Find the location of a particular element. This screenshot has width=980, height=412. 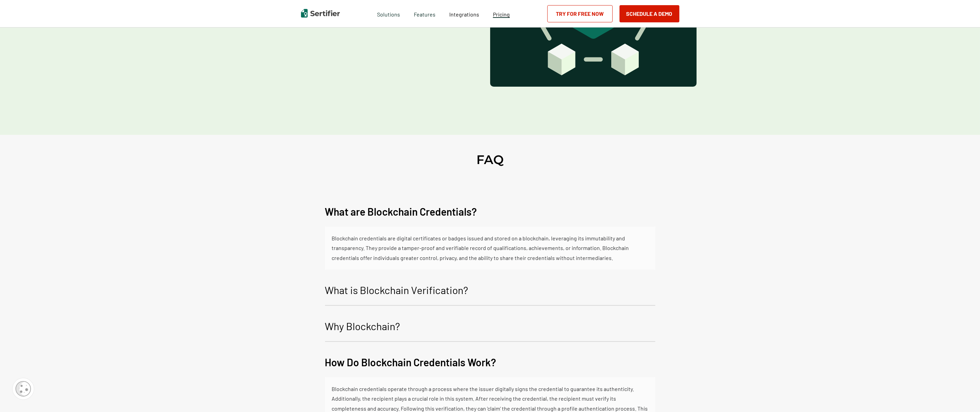

span: Solutions is located at coordinates (388, 13).